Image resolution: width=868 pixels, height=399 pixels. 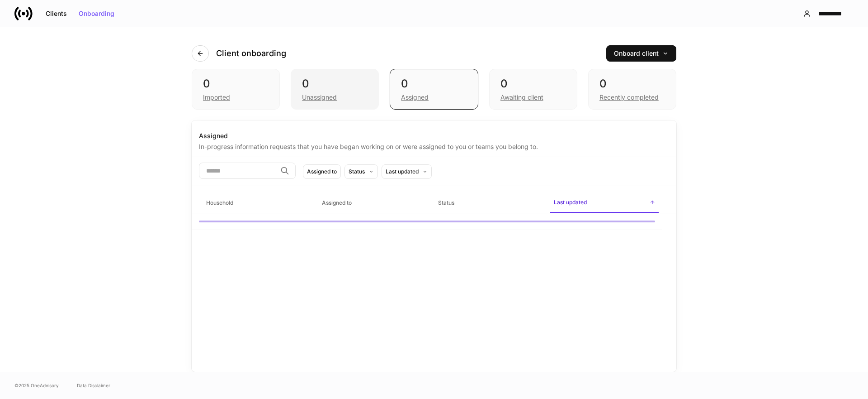 What do you see at coordinates (641, 53) in the screenshot?
I see `div: Onboard client` at bounding box center [641, 53].